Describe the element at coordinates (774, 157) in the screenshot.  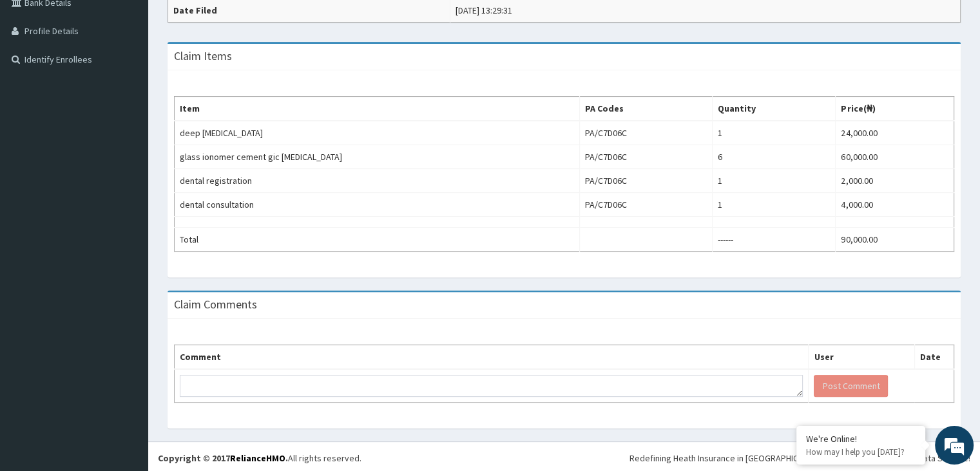
I see `td: 6` at that location.